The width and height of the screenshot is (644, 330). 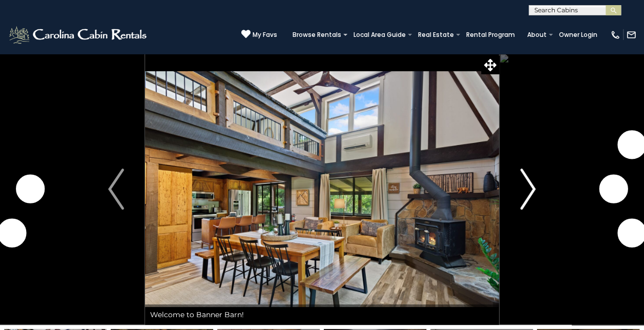 What do you see at coordinates (116, 189) in the screenshot?
I see `button: Previous` at bounding box center [116, 189].